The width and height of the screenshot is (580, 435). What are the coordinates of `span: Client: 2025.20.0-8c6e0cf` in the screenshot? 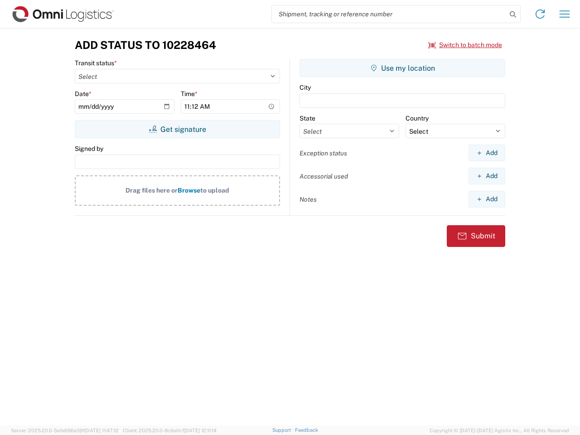 It's located at (170, 431).